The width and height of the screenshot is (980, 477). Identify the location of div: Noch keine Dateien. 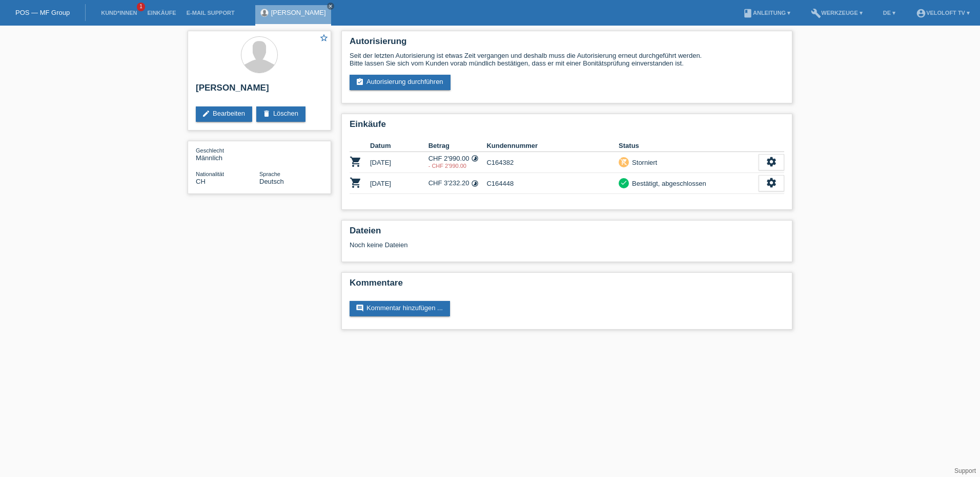
(505, 244).